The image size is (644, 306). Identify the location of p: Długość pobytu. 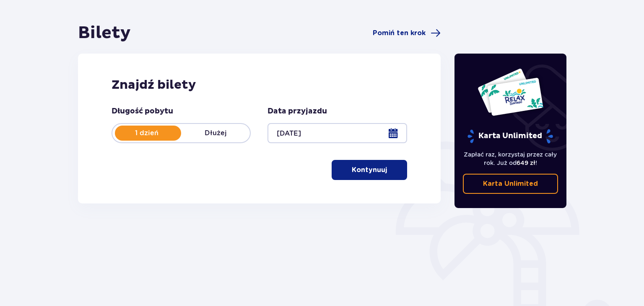
(142, 111).